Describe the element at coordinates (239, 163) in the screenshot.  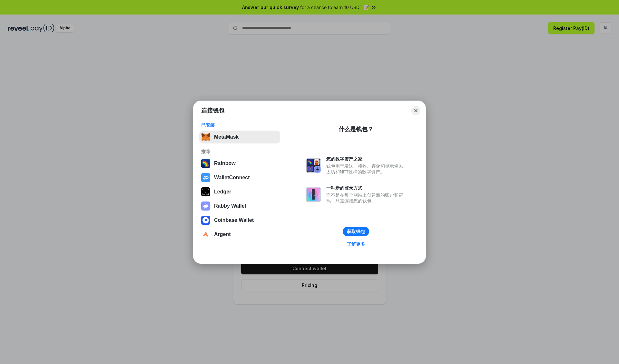
I see `button: Rainbow` at that location.